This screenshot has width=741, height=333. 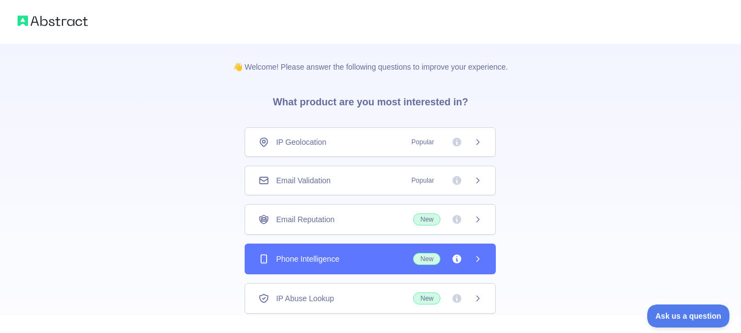 What do you see at coordinates (305, 219) in the screenshot?
I see `span: Email Reputation` at bounding box center [305, 219].